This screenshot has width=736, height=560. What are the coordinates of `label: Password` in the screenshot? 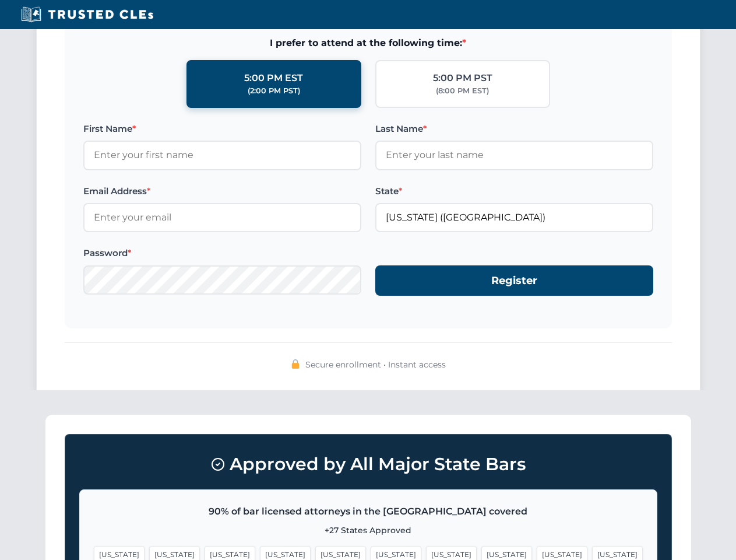 It's located at (222, 253).